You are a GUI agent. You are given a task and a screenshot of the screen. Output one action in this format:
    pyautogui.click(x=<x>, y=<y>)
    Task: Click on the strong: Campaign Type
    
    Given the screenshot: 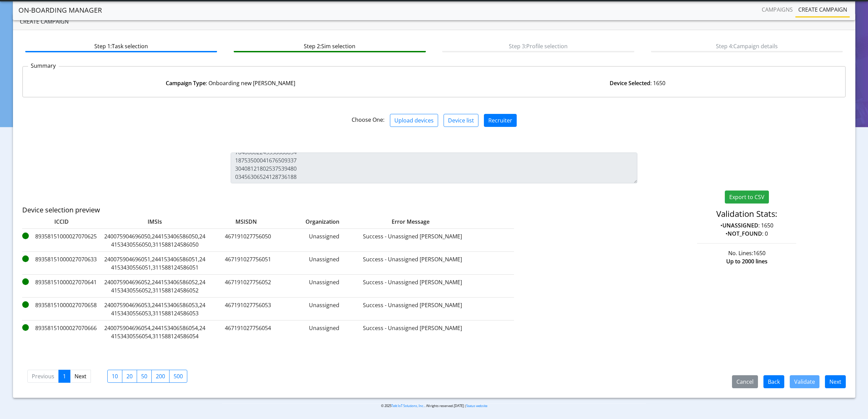 What is the action you would take?
    pyautogui.click(x=185, y=83)
    